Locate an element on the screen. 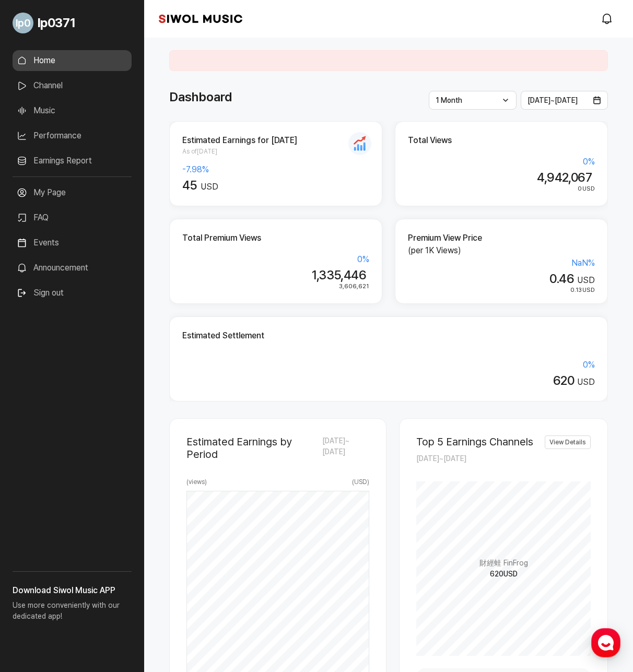 The width and height of the screenshot is (633, 672). a: View Details is located at coordinates (568, 442).